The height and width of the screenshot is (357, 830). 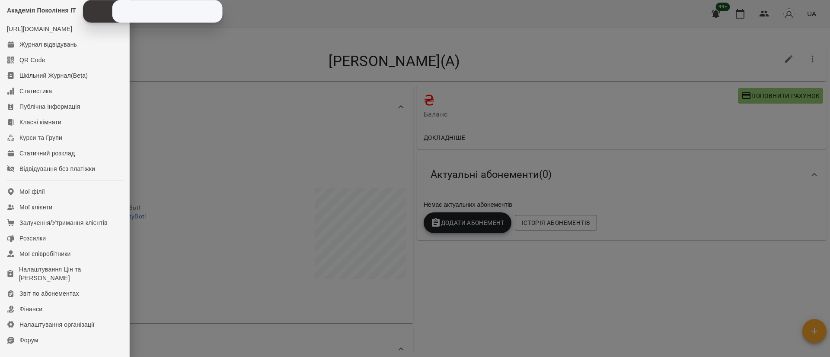 What do you see at coordinates (64, 223) in the screenshot?
I see `div: Залучення/Утримання клієнтів` at bounding box center [64, 223].